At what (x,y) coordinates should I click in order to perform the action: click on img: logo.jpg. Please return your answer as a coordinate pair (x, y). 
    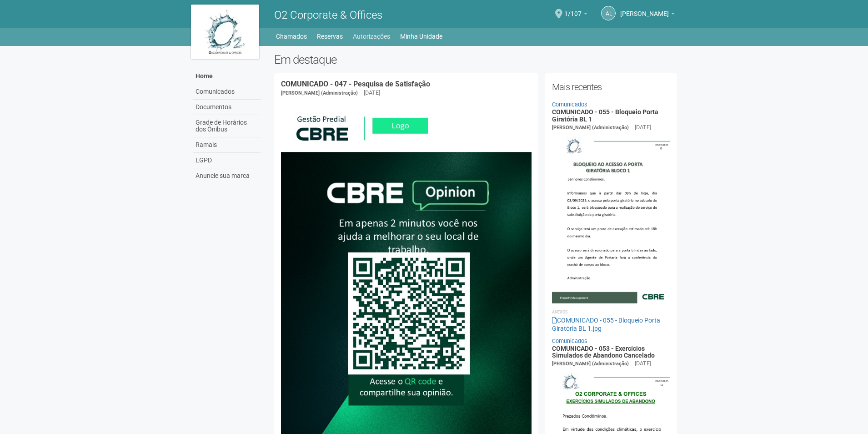
    Looking at the image, I should click on (225, 32).